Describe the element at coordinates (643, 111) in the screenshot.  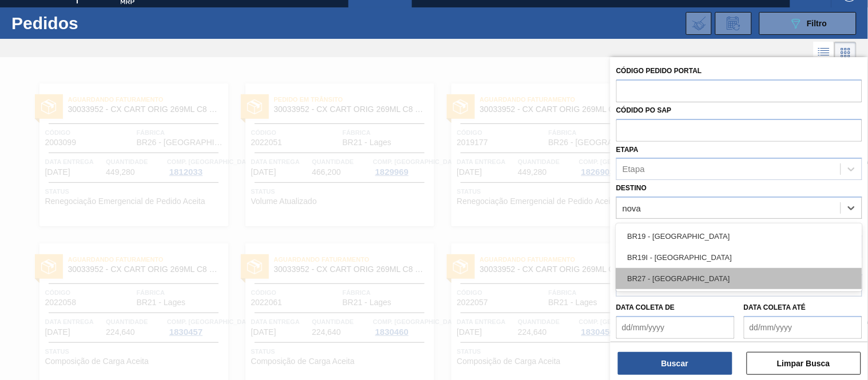
I see `label: Códido PO SAP` at that location.